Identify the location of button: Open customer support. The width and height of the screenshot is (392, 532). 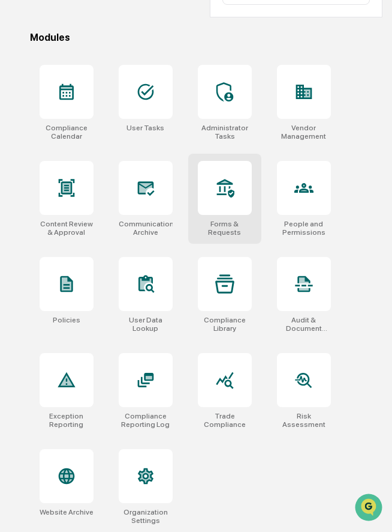
(15, 15).